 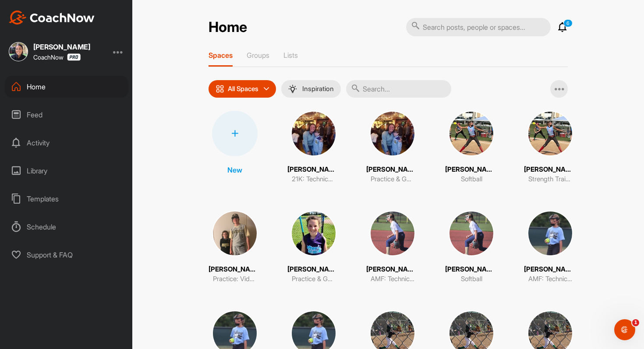 I want to click on img: square_7bb9a04fddb7b2bf974bd5db0a474574.jpg, so click(x=550, y=233).